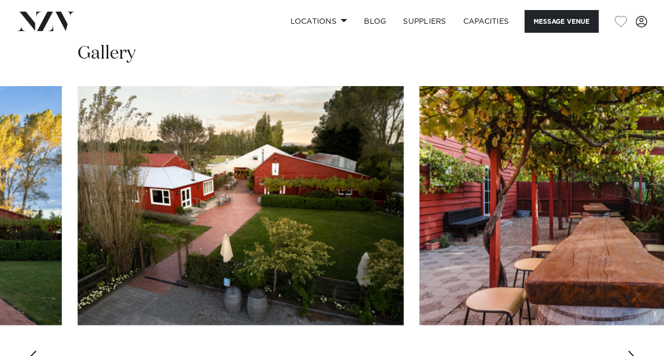 The height and width of the screenshot is (356, 664). Describe the element at coordinates (319, 21) in the screenshot. I see `a: Locations` at that location.